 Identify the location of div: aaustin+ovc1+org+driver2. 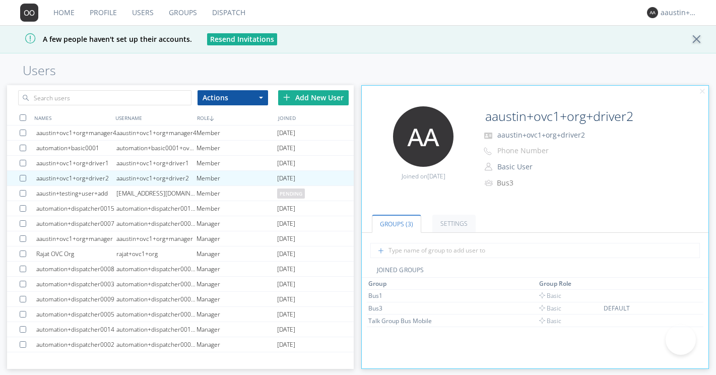
(76, 178).